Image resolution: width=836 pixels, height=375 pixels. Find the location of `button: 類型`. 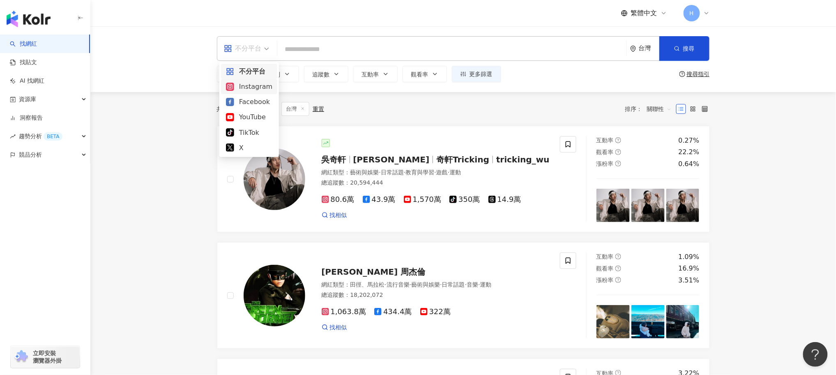

button: 類型 is located at coordinates (236, 74).